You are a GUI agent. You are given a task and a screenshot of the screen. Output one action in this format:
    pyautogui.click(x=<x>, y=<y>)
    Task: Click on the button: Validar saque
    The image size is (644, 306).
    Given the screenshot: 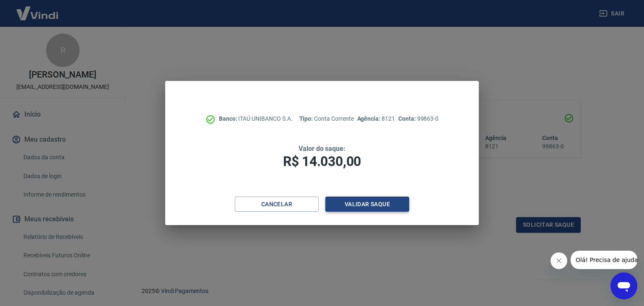 What is the action you would take?
    pyautogui.click(x=367, y=204)
    